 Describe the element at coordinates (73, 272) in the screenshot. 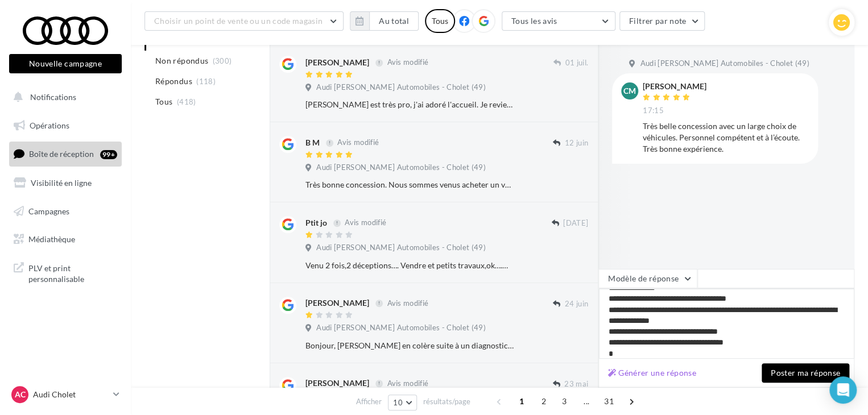

I see `span: PLV et print personnalisable` at that location.